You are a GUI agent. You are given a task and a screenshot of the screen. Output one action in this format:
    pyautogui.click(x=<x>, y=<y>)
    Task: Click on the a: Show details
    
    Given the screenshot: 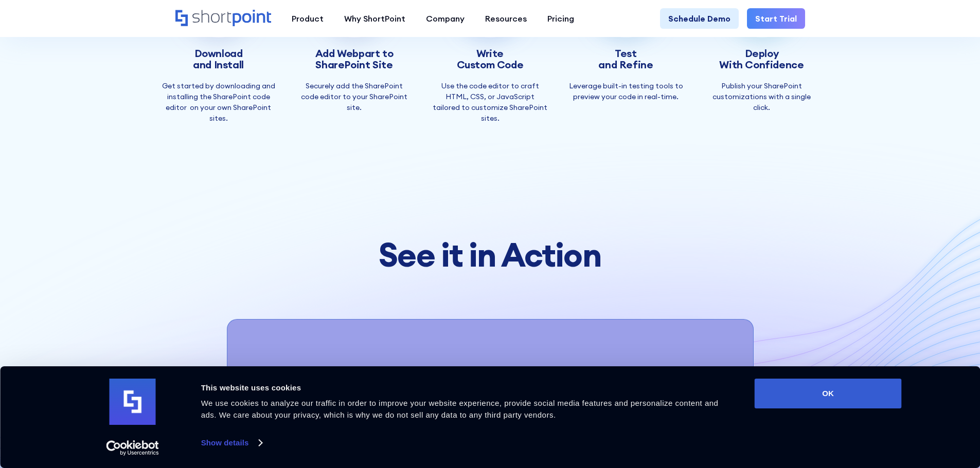 What is the action you would take?
    pyautogui.click(x=232, y=443)
    